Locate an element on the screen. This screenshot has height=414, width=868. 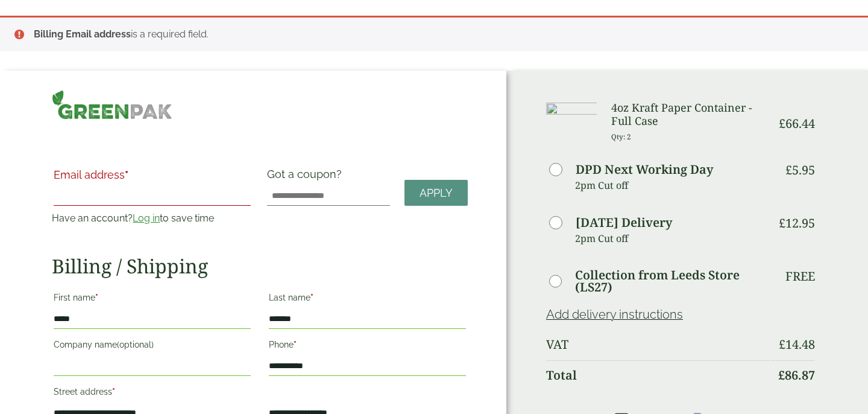
h2: Billing / Shipping is located at coordinates (260, 266).